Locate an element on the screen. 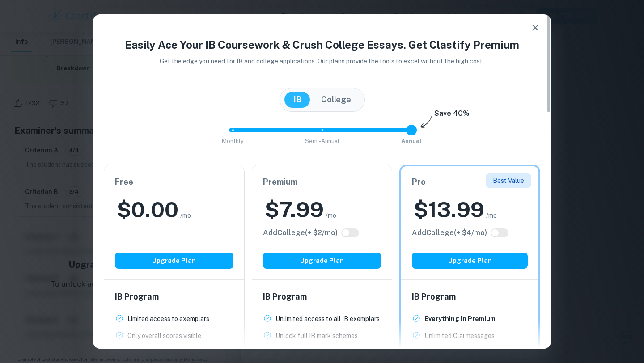 This screenshot has width=644, height=363. p: Everything in Premium is located at coordinates (460, 319).